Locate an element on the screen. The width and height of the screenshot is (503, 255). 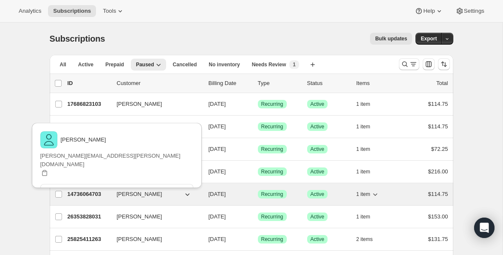
button: Analytics is located at coordinates (30, 11).